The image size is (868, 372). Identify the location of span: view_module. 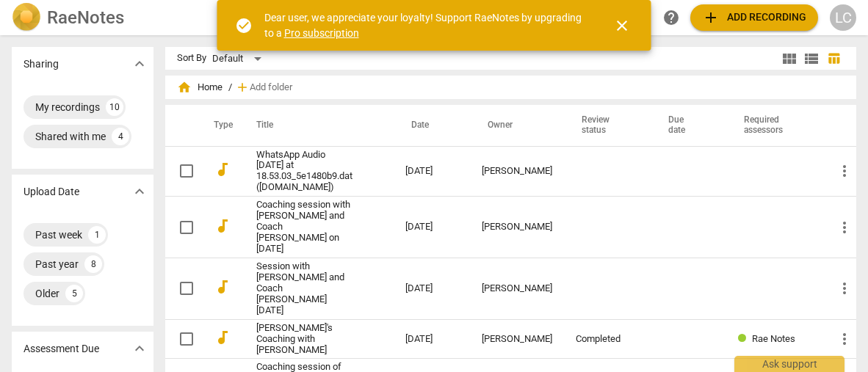
(789, 59).